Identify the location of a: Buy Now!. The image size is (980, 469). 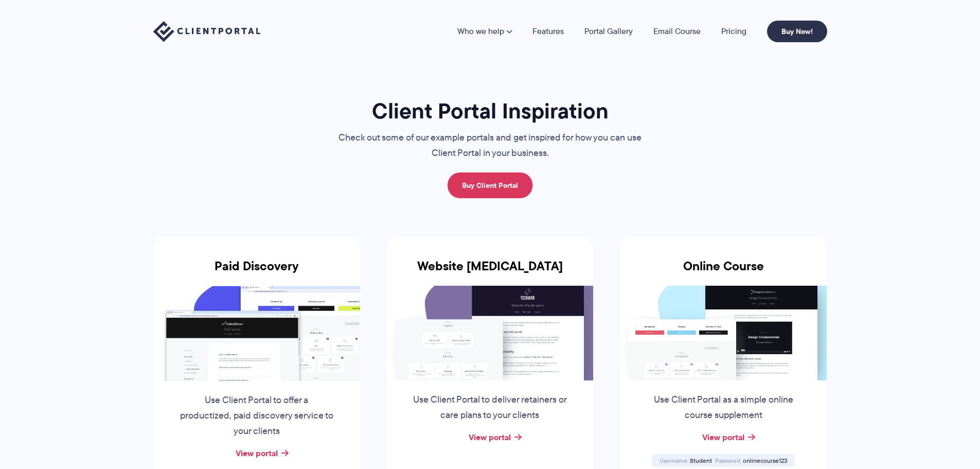
(797, 31).